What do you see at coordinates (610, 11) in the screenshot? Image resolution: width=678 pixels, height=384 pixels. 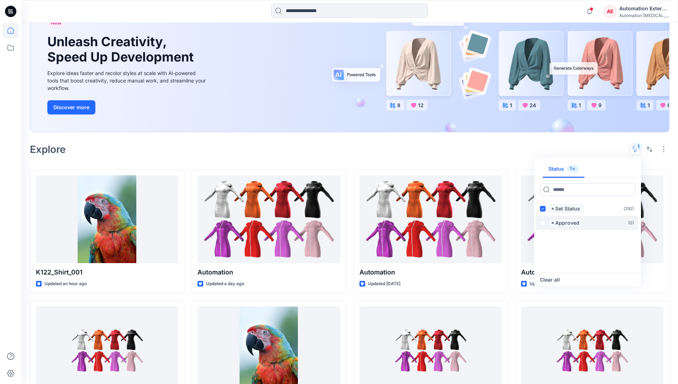 I see `div: AE` at bounding box center [610, 11].